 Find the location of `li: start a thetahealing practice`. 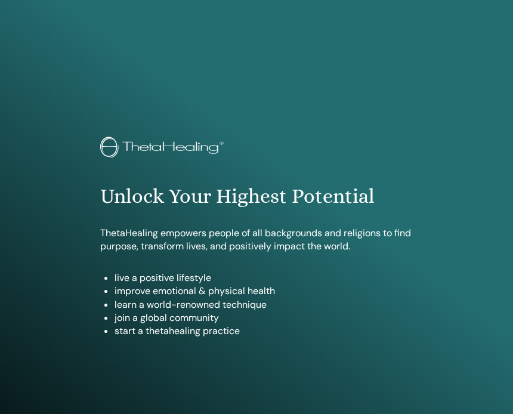

li: start a thetahealing practice is located at coordinates (263, 331).